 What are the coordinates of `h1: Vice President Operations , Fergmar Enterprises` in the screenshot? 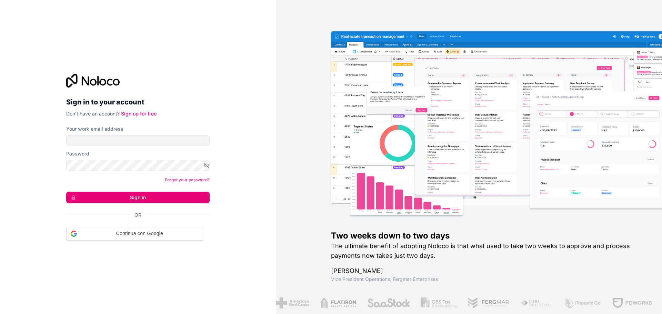 It's located at (486, 279).